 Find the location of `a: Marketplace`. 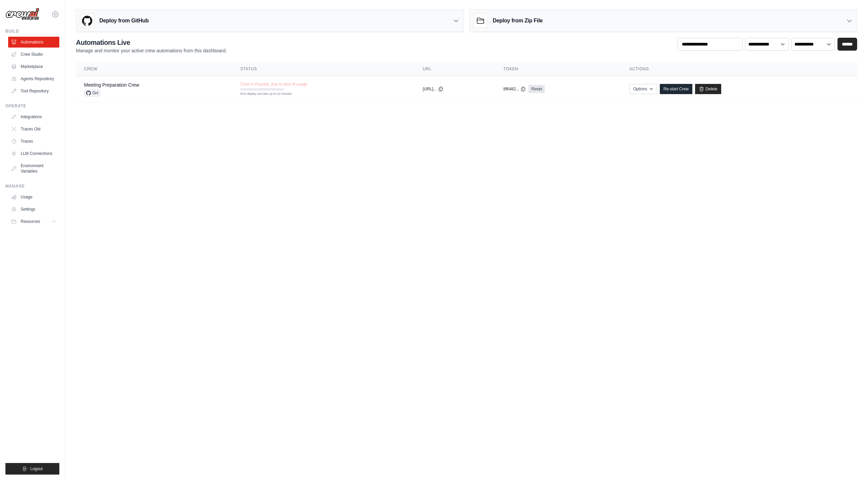

a: Marketplace is located at coordinates (33, 67).